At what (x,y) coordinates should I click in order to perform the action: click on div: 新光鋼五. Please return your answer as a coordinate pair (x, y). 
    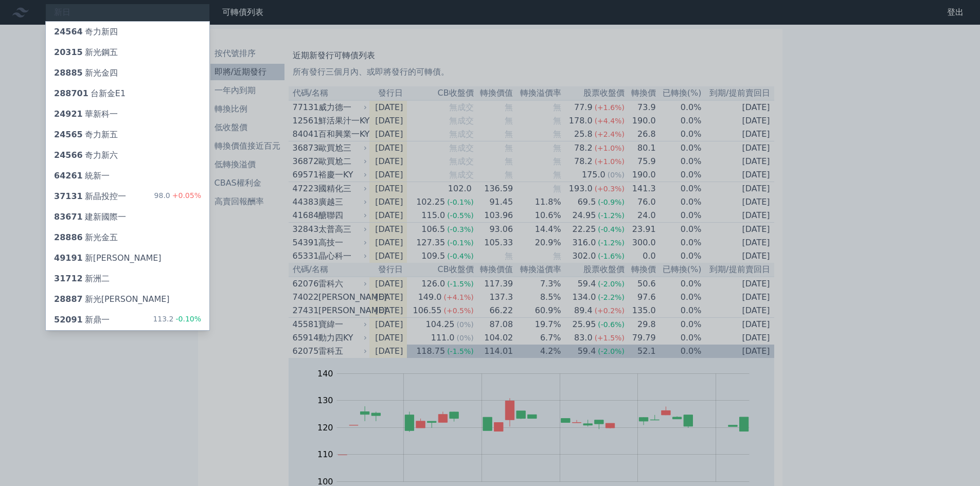
    Looking at the image, I should click on (86, 52).